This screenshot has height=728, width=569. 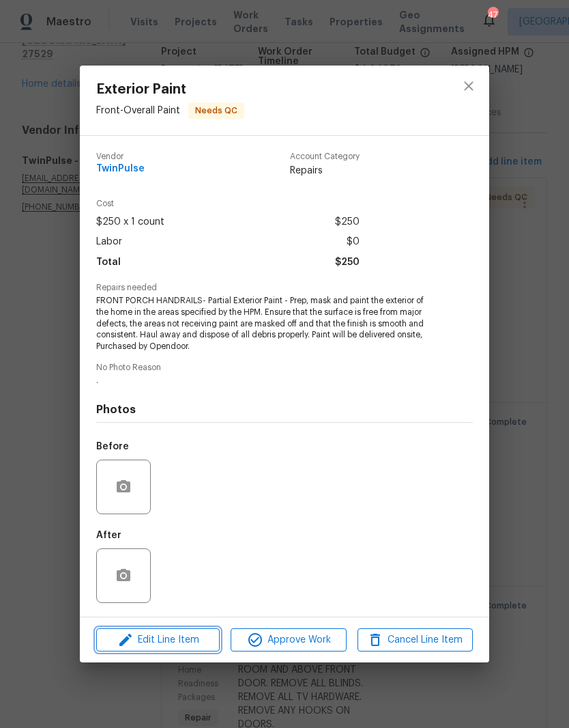 I want to click on span: Approve Work, so click(x=288, y=640).